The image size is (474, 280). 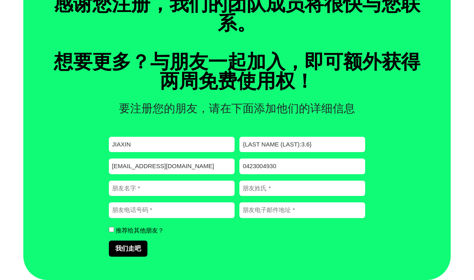 I want to click on font: 要注册您的朋友，请在下面添加他们的详细信息, so click(x=237, y=108).